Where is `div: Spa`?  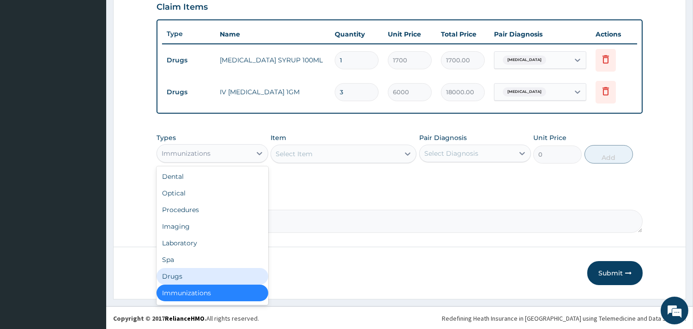
div: Spa is located at coordinates (212, 259).